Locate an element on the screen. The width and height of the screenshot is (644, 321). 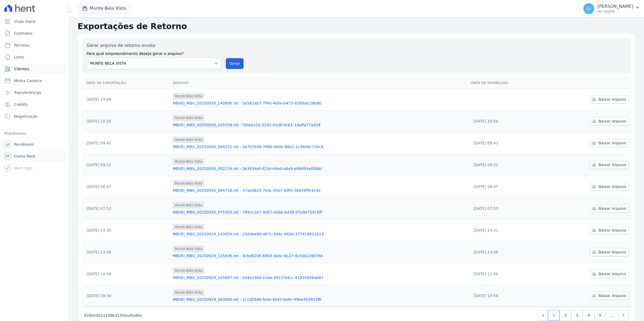
th: Arquivo is located at coordinates (320, 83).